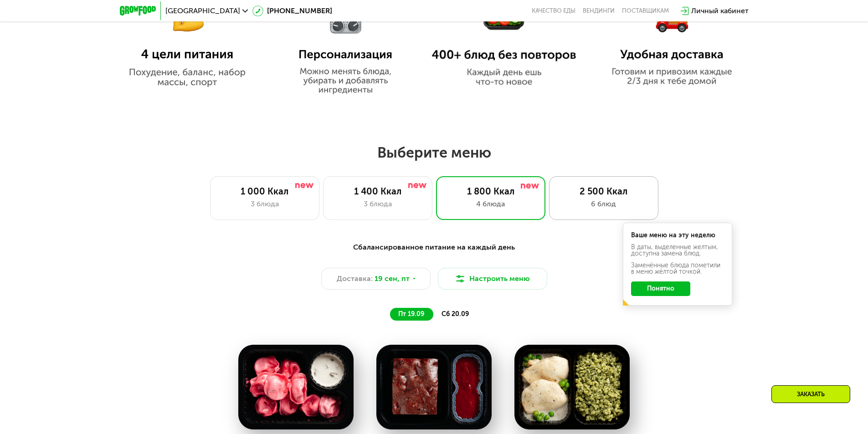 Image resolution: width=868 pixels, height=434 pixels. Describe the element at coordinates (493, 279) in the screenshot. I see `button: Настроить меню` at that location.